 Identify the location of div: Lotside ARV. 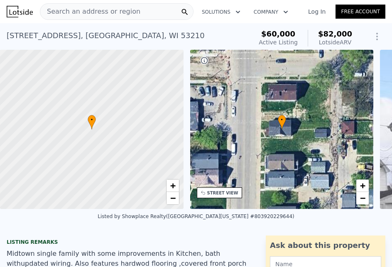
(335, 42).